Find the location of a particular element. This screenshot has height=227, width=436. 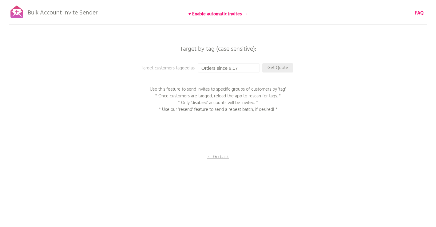

b: FAQ is located at coordinates (419, 13).